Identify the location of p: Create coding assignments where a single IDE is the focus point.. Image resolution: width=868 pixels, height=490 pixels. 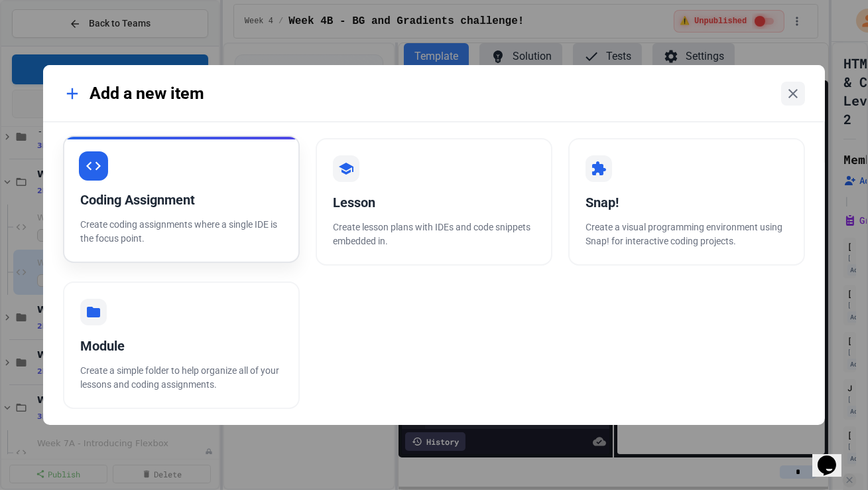
(181, 232).